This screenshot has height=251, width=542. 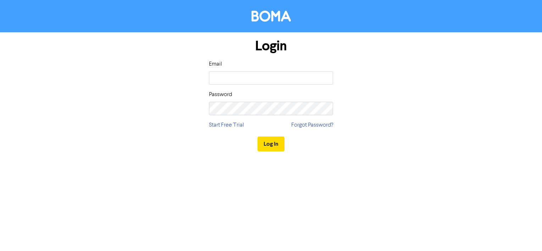 I want to click on button: Log In, so click(x=271, y=144).